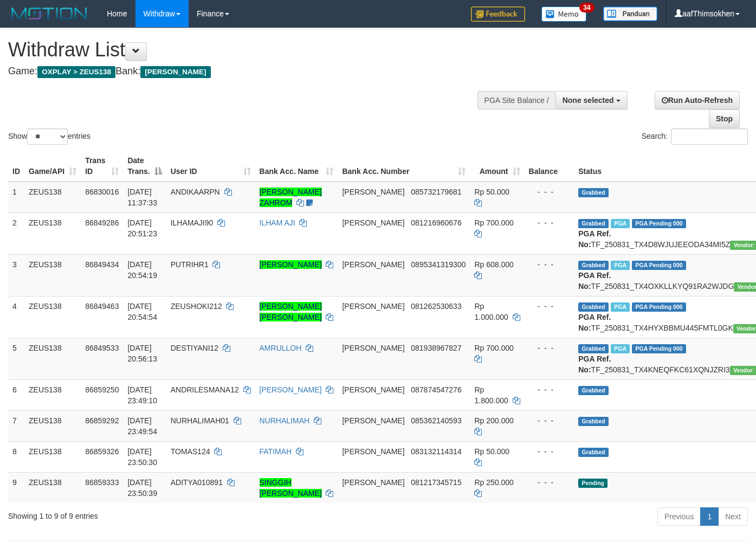 The image size is (756, 548). Describe the element at coordinates (497, 166) in the screenshot. I see `th: Amount: activate to sort column ascending` at that location.